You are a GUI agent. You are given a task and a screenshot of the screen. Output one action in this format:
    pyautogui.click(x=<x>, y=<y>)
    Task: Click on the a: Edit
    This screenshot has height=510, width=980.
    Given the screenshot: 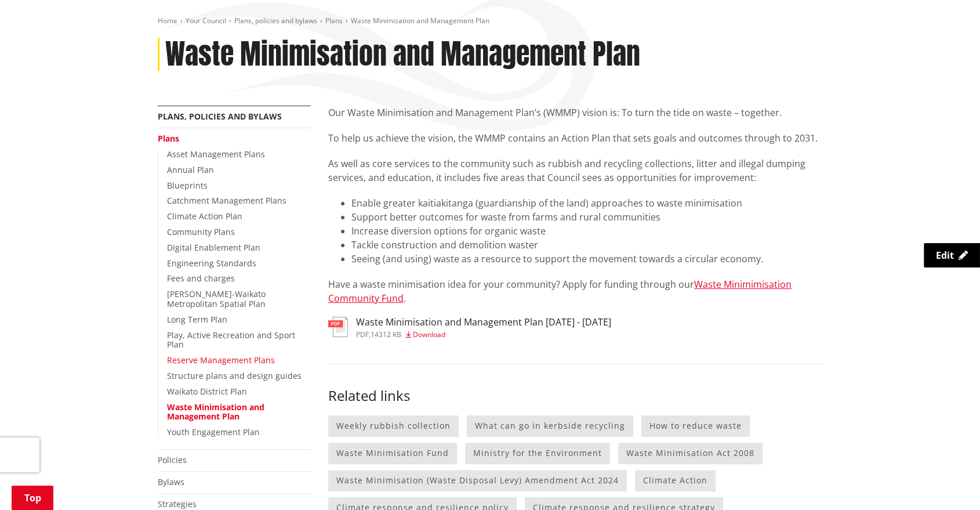 What is the action you would take?
    pyautogui.click(x=951, y=255)
    